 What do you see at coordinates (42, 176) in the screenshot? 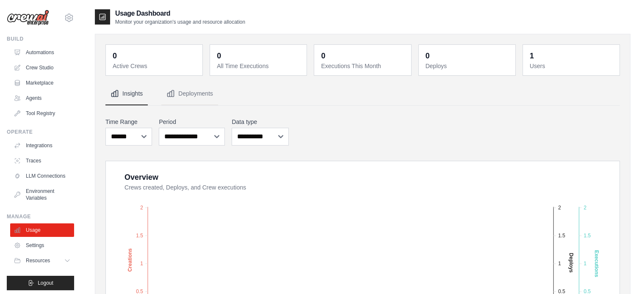
I see `a: LLM Connections` at bounding box center [42, 176].